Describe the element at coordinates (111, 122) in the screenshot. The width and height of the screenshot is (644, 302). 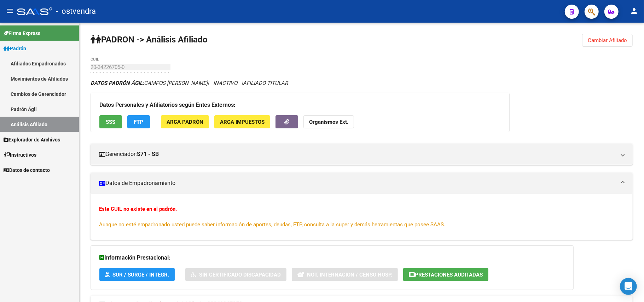
I see `span: SSS` at that location.